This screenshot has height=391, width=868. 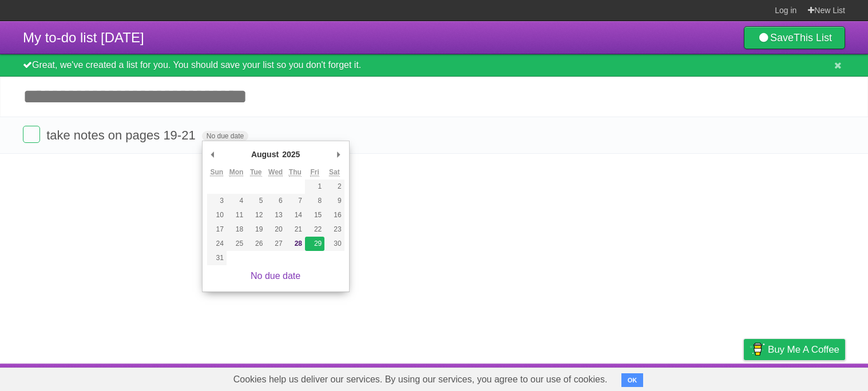 What do you see at coordinates (603, 377) in the screenshot?
I see `a: About` at bounding box center [603, 377].